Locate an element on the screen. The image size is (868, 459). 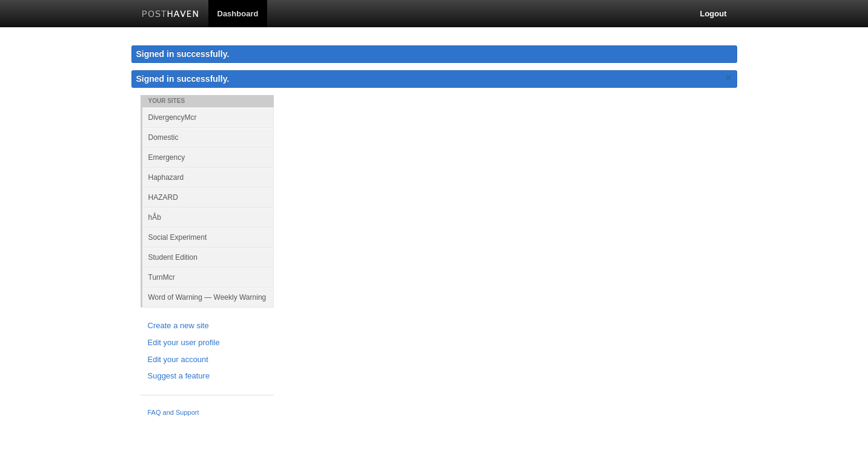
a: HAZARD is located at coordinates (208, 197).